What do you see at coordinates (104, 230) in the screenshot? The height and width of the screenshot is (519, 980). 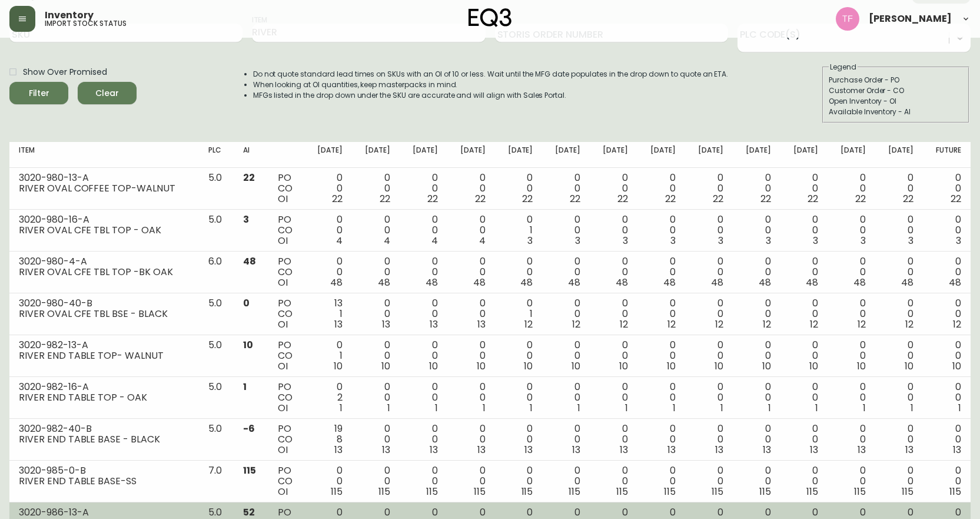 I see `div: RIVER OVAL CFE TBL TOP - OAK` at bounding box center [104, 230].